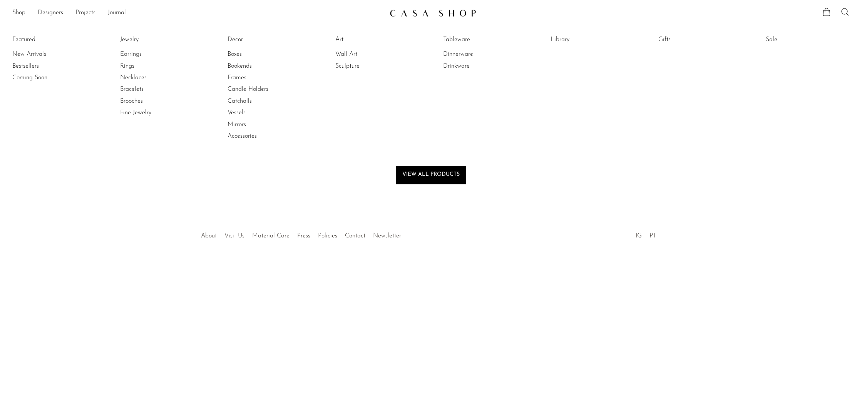  Describe the element at coordinates (19, 13) in the screenshot. I see `a: Shop` at that location.